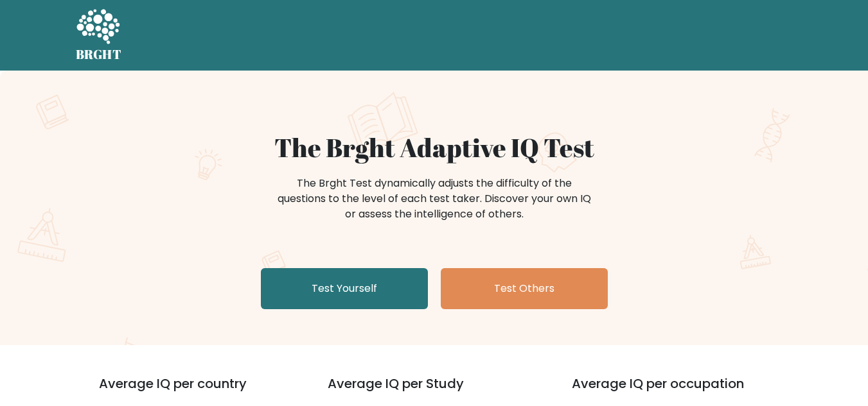 This screenshot has height=406, width=868. Describe the element at coordinates (344, 289) in the screenshot. I see `a: Test Yourself` at that location.